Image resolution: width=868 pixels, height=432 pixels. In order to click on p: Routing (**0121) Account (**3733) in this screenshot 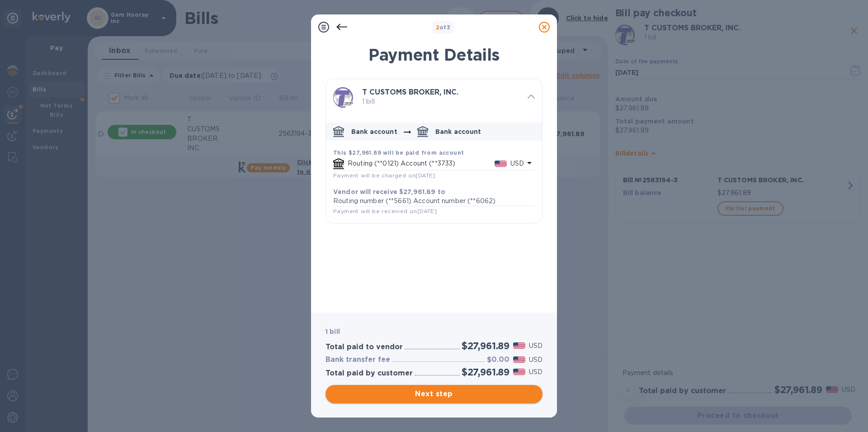, I will do `click(421, 163)`.